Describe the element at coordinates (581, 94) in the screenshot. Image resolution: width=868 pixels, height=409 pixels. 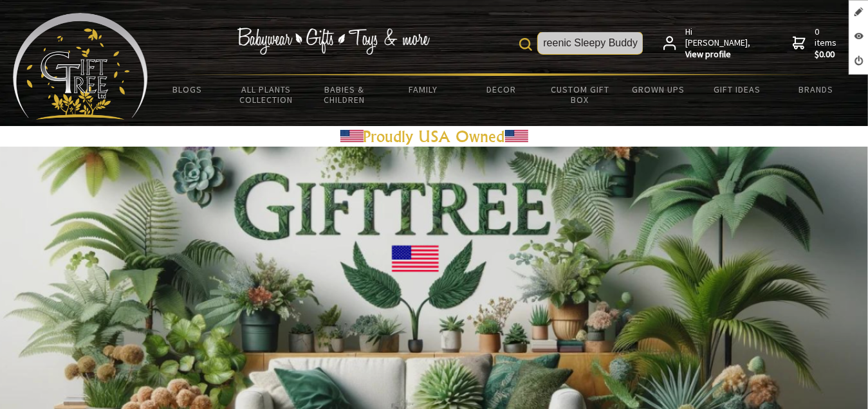
I see `a: Custom Gift Box` at that location.